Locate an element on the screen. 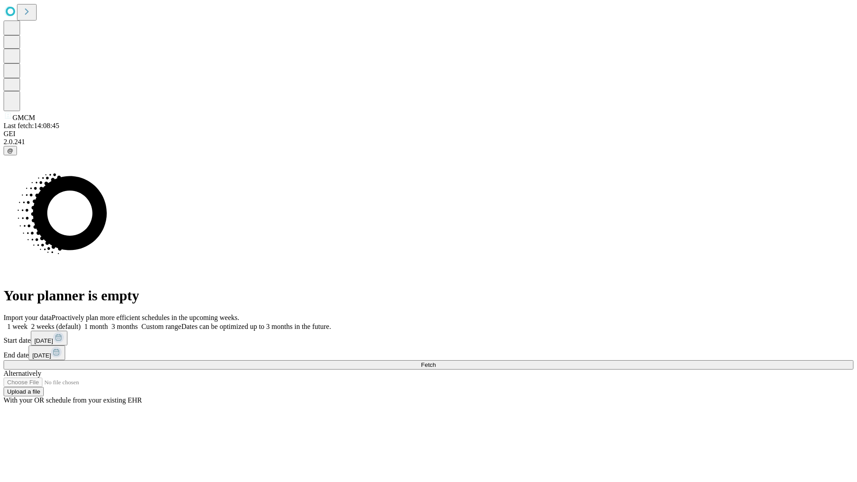 The height and width of the screenshot is (482, 857). span: 2 weeks (default) is located at coordinates (56, 326).